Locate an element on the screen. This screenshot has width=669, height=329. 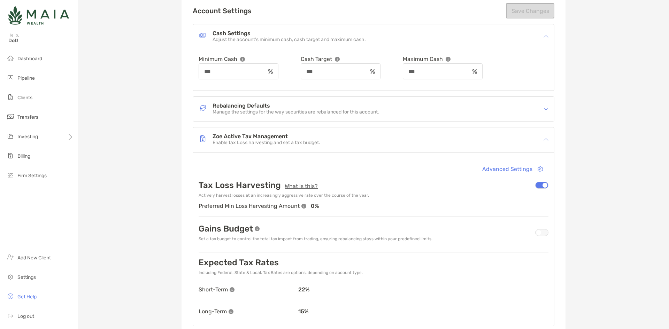
p: Manage the settings for the way securities are rebalanced for this account. is located at coordinates (296, 112).